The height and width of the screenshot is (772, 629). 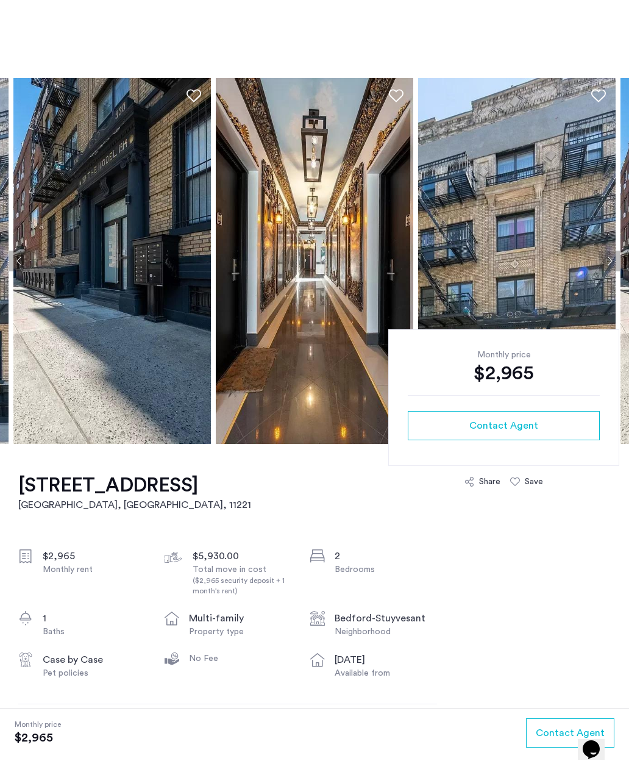 What do you see at coordinates (240, 632) in the screenshot?
I see `div: Property type` at bounding box center [240, 632].